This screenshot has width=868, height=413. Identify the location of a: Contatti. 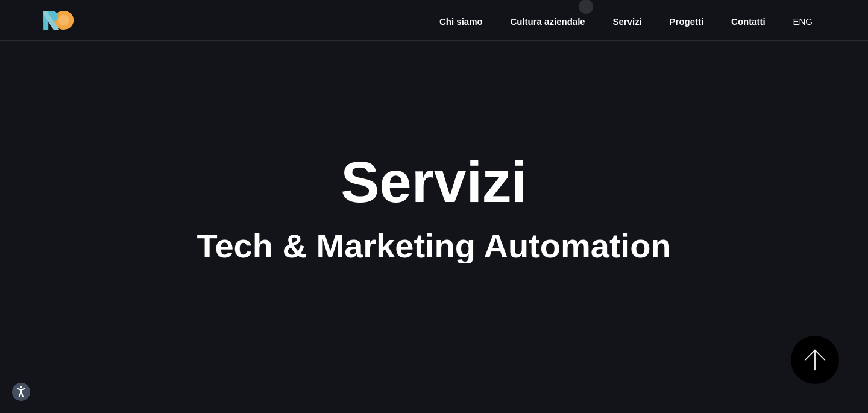
(749, 22).